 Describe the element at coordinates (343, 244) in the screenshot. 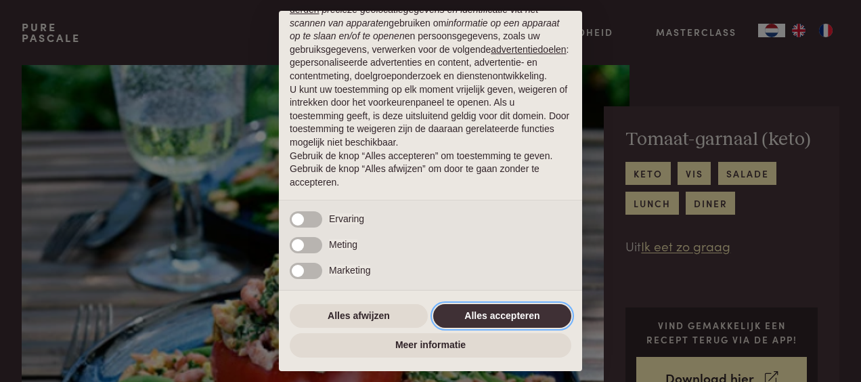

I see `span: Meting` at that location.